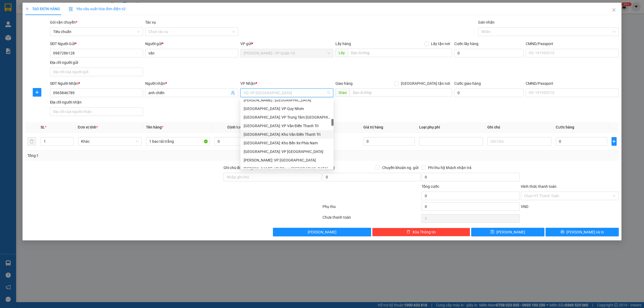 This screenshot has width=644, height=308. What do you see at coordinates (287, 109) in the screenshot?
I see `div: Bình Định: VP Quy Nhơn` at bounding box center [287, 109].